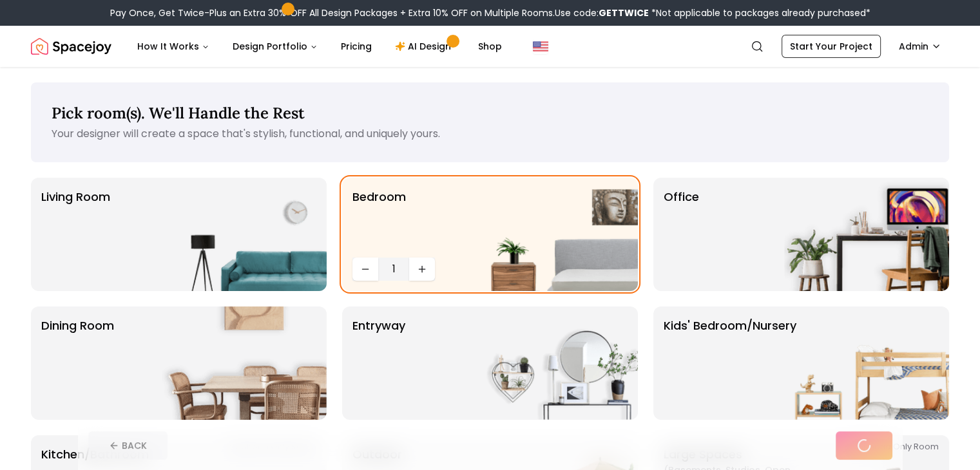  Describe the element at coordinates (244, 364) in the screenshot. I see `img: Dining Room` at that location.